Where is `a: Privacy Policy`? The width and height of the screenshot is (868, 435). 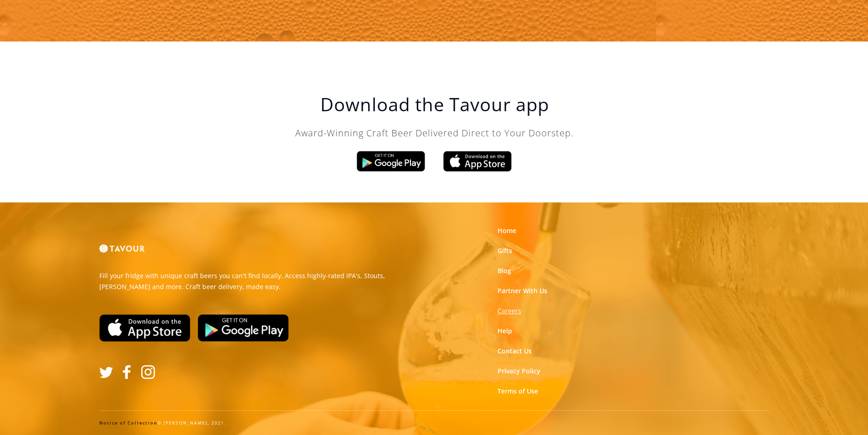
a: Privacy Policy is located at coordinates (519, 371).